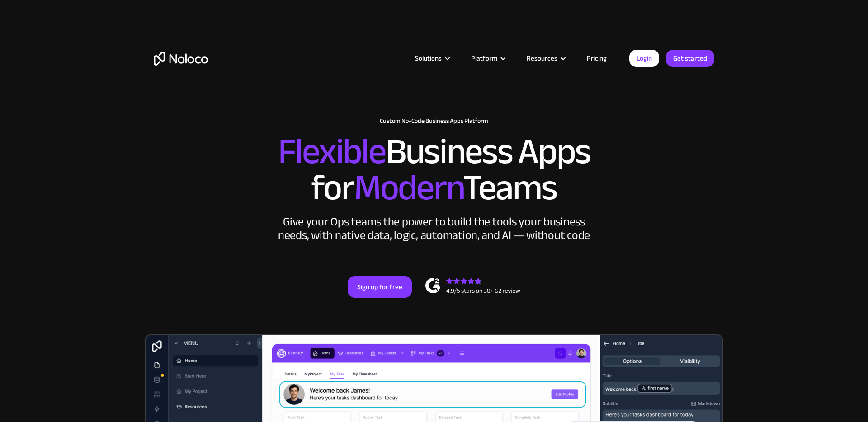 This screenshot has height=422, width=868. What do you see at coordinates (645, 58) in the screenshot?
I see `a: Login` at bounding box center [645, 58].